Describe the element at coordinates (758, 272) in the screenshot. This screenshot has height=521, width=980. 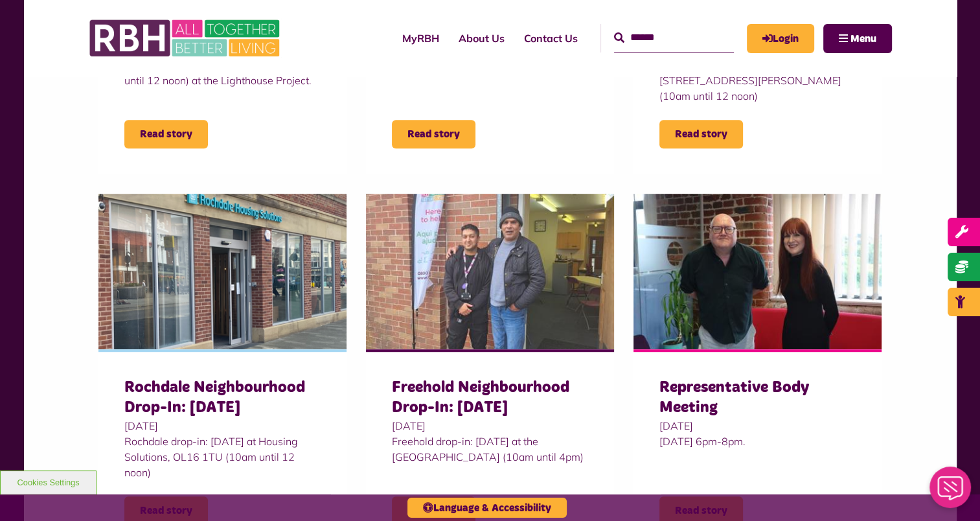
I see `img: Claire And Andrew Representative Body` at that location.